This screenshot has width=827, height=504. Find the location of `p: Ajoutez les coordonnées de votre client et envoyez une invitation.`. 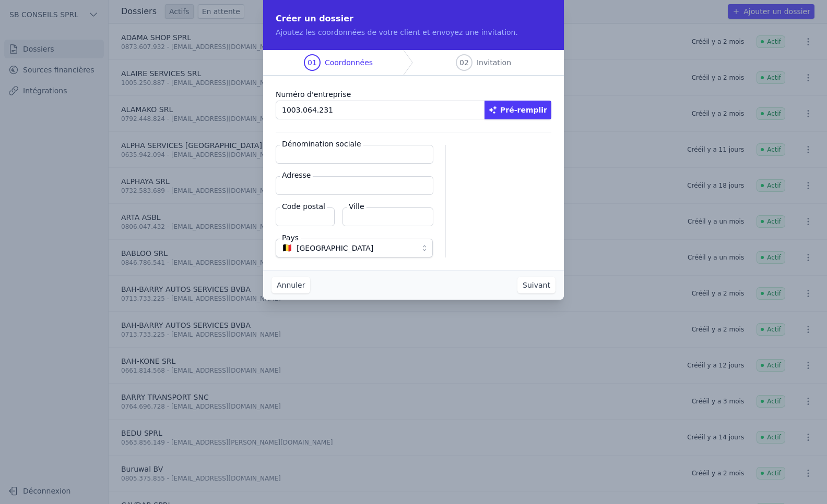

p: Ajoutez les coordonnées de votre client et envoyez une invitation. is located at coordinates (413, 33).